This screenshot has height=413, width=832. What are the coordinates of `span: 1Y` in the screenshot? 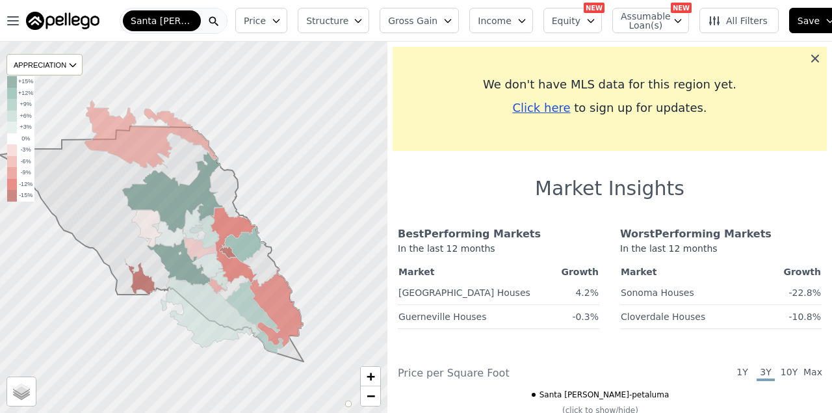 It's located at (742, 373).